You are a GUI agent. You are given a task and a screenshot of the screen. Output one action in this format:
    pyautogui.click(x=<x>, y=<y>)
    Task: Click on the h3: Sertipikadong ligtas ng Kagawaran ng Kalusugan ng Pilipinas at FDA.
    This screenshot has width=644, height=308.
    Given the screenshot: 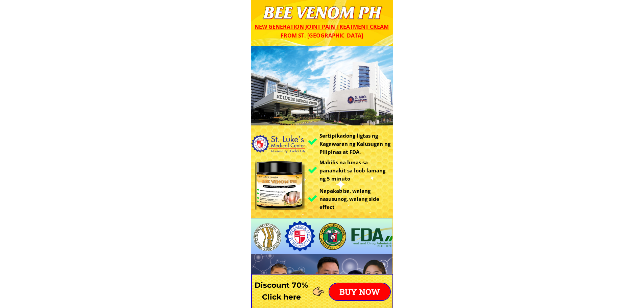 What is the action you would take?
    pyautogui.click(x=357, y=144)
    